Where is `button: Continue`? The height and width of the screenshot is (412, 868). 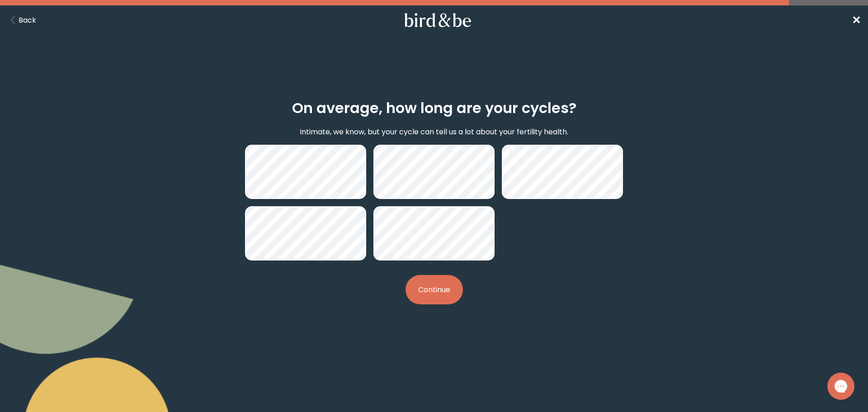
button: Continue is located at coordinates (434, 289).